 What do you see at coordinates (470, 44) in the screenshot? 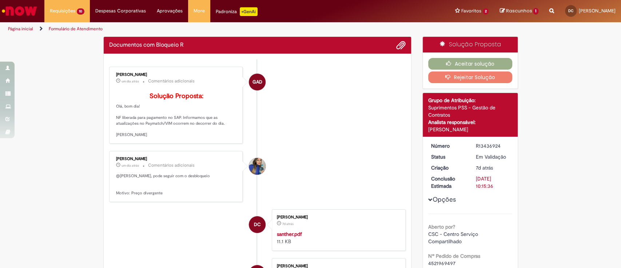
I see `div: Solução Proposta` at bounding box center [470, 44].